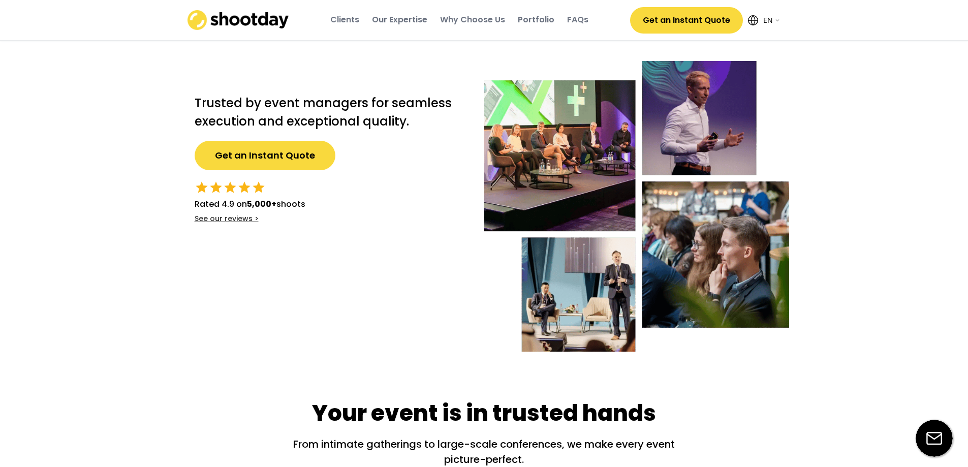 This screenshot has height=467, width=968. Describe the element at coordinates (473, 20) in the screenshot. I see `div: Why Choose Us` at that location.